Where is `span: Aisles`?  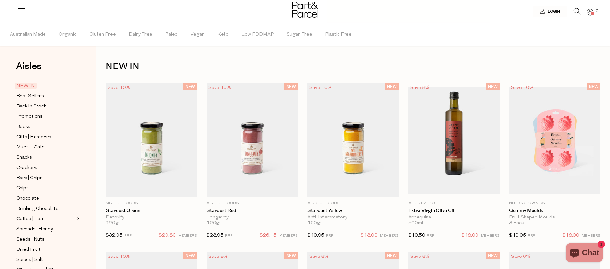 span: Aisles is located at coordinates (29, 66).